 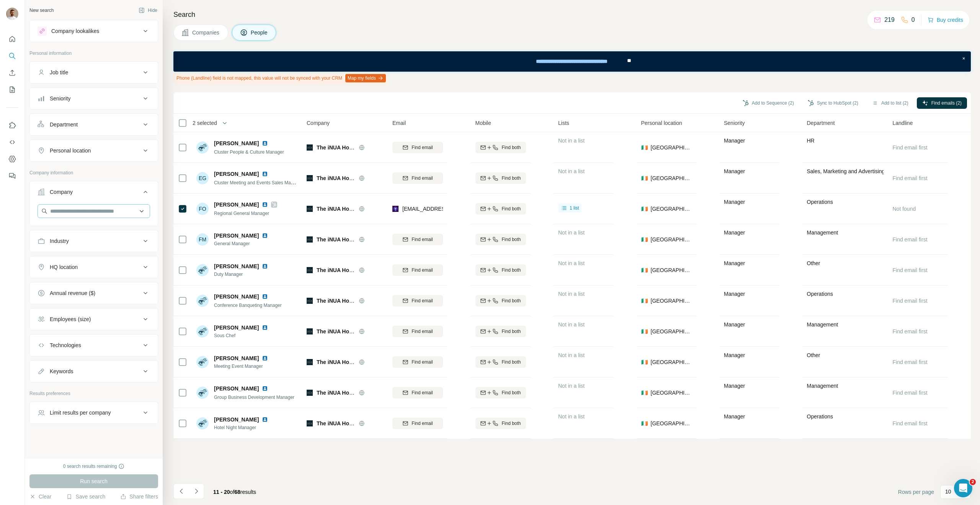 I want to click on span: Group Business Development Manager, so click(x=255, y=397).